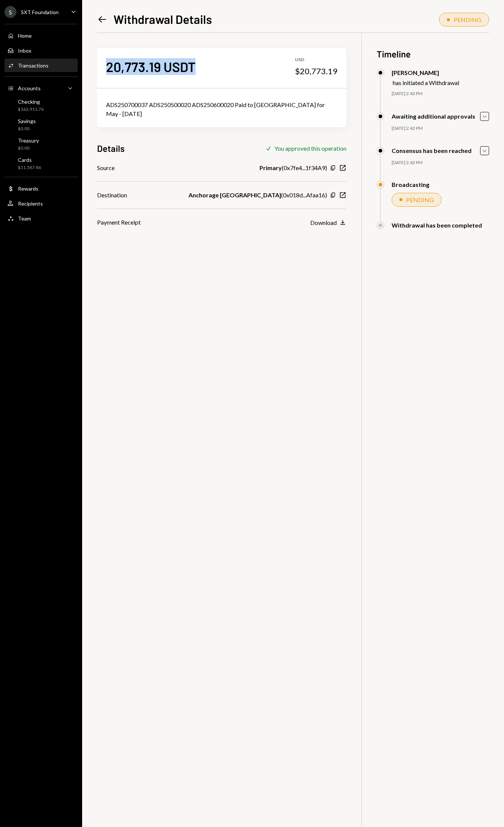  Describe the element at coordinates (41, 218) in the screenshot. I see `a: Team` at that location.